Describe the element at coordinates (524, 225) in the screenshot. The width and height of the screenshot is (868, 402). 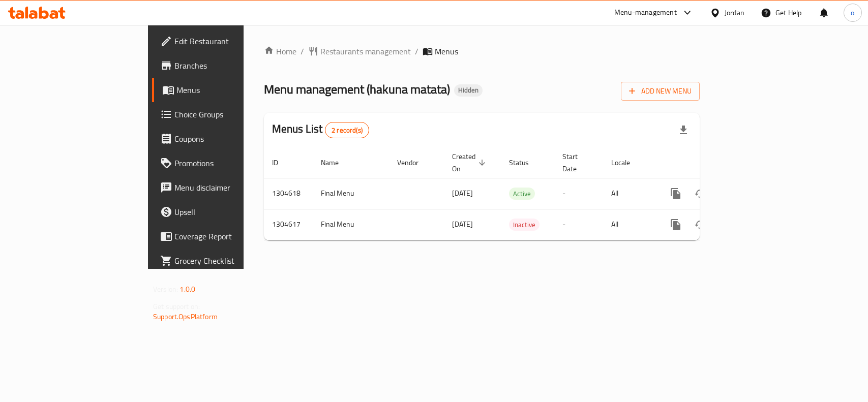
I see `div: Inactive` at that location.